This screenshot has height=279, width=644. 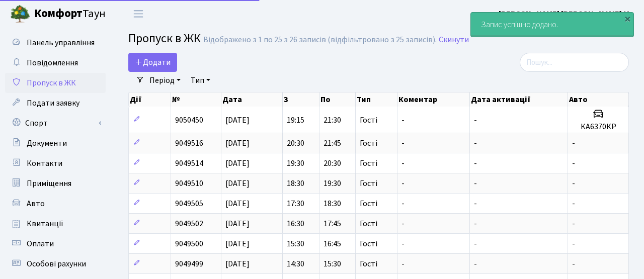 I want to click on span: 9050450, so click(x=189, y=120).